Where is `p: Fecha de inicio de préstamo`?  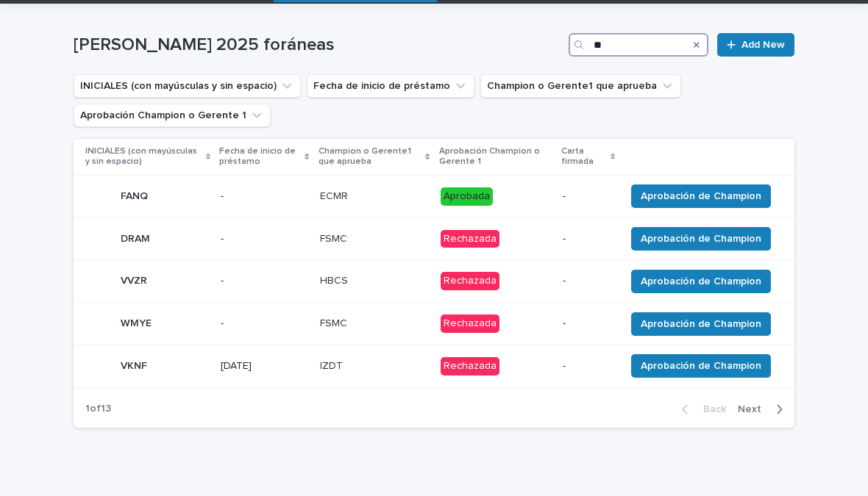 p: Fecha de inicio de préstamo is located at coordinates (259, 156).